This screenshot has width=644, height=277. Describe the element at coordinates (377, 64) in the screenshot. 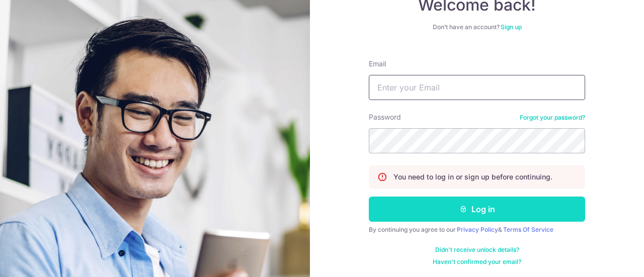

I see `label: Email` at that location.